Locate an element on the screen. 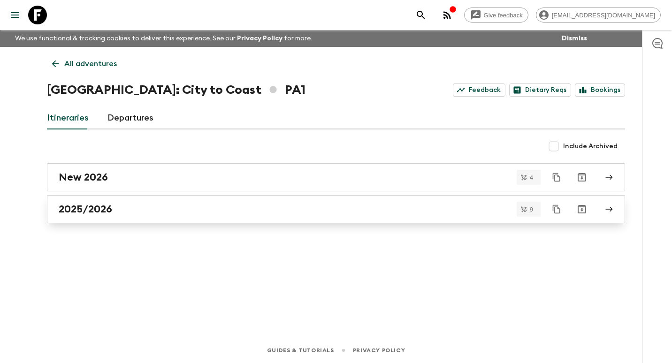 The height and width of the screenshot is (363, 672). p: We use functional & tracking cookies to deliver this experience. See our for more. is located at coordinates (163, 38).